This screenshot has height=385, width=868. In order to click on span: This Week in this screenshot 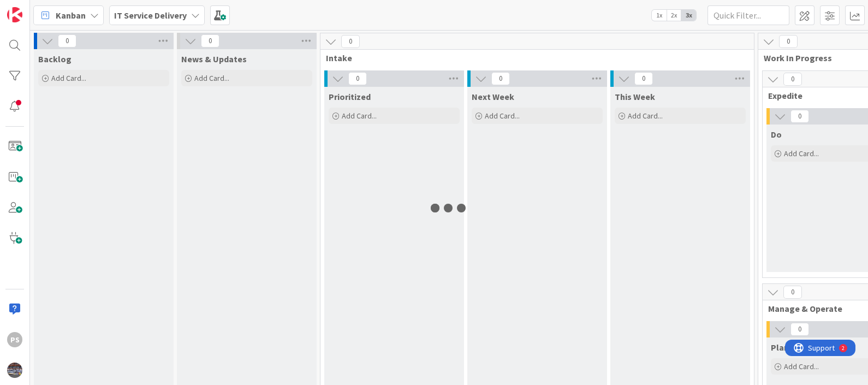, I will do `click(635, 97)`.